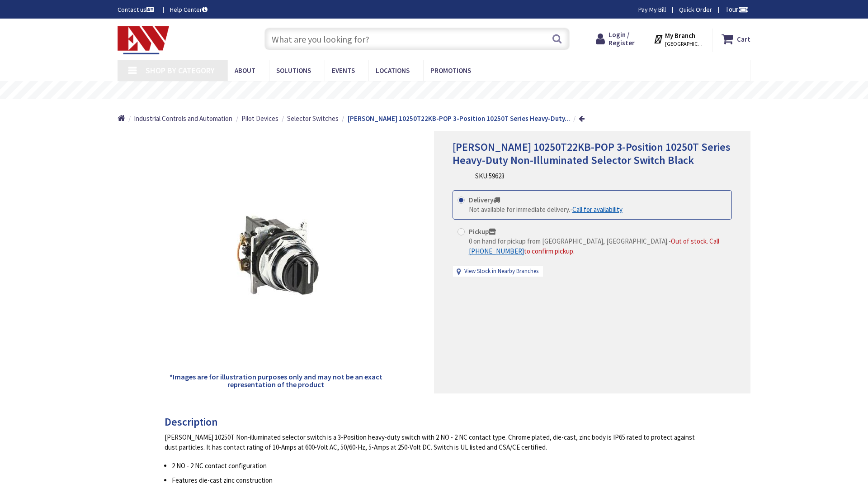  What do you see at coordinates (744, 39) in the screenshot?
I see `strong: Cart` at bounding box center [744, 39].